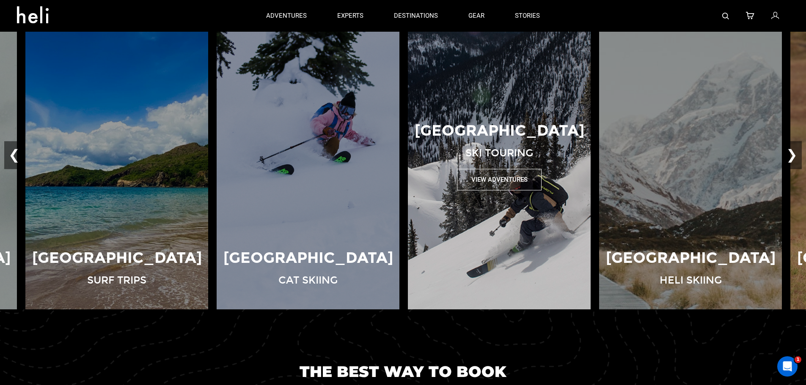 The image size is (806, 385). What do you see at coordinates (286, 16) in the screenshot?
I see `p: adventures` at bounding box center [286, 16].